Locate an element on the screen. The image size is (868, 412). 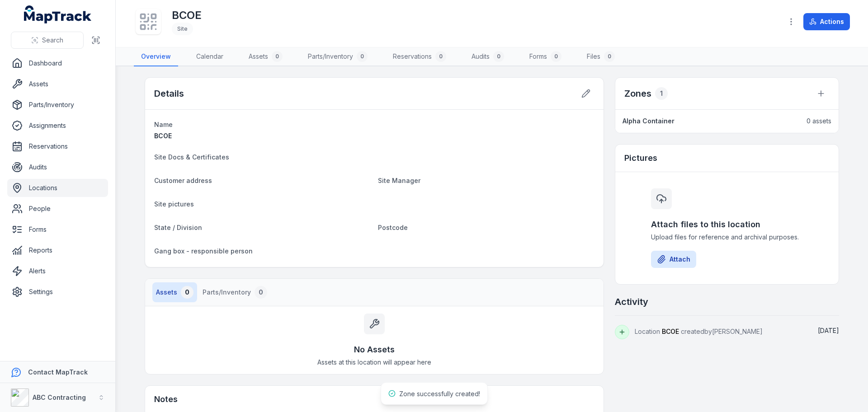
button: Attach is located at coordinates (674, 259).